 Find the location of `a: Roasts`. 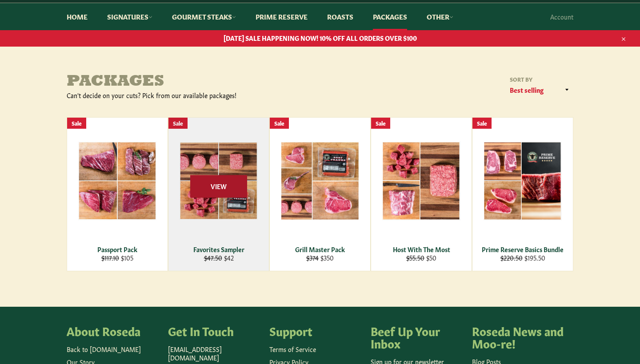

a: Roasts is located at coordinates (340, 17).